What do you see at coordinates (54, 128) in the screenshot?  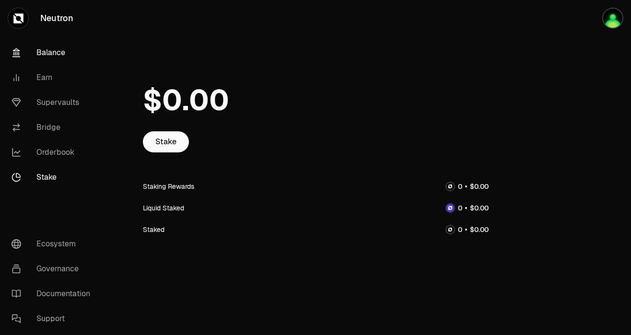 I see `a: Bridge` at bounding box center [54, 128].